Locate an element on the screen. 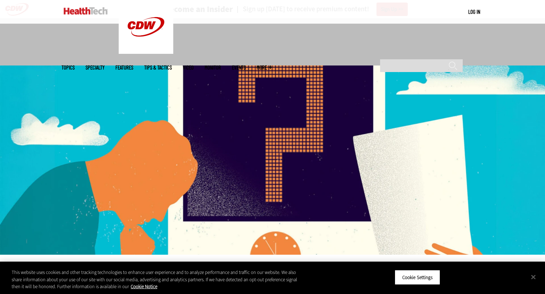  span: More is located at coordinates (264, 67).